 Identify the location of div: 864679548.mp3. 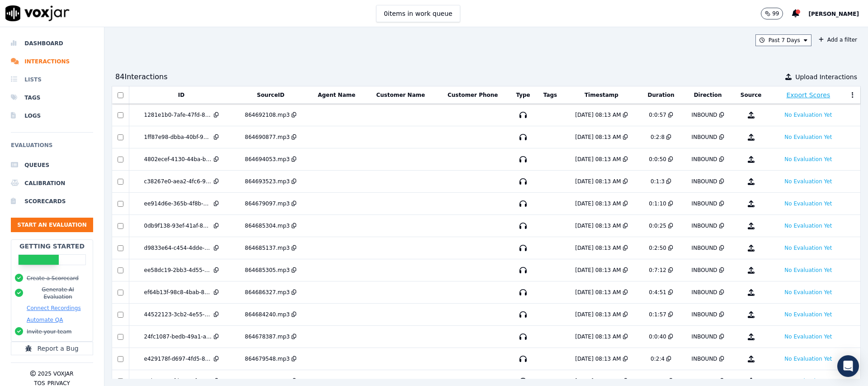
(267, 359).